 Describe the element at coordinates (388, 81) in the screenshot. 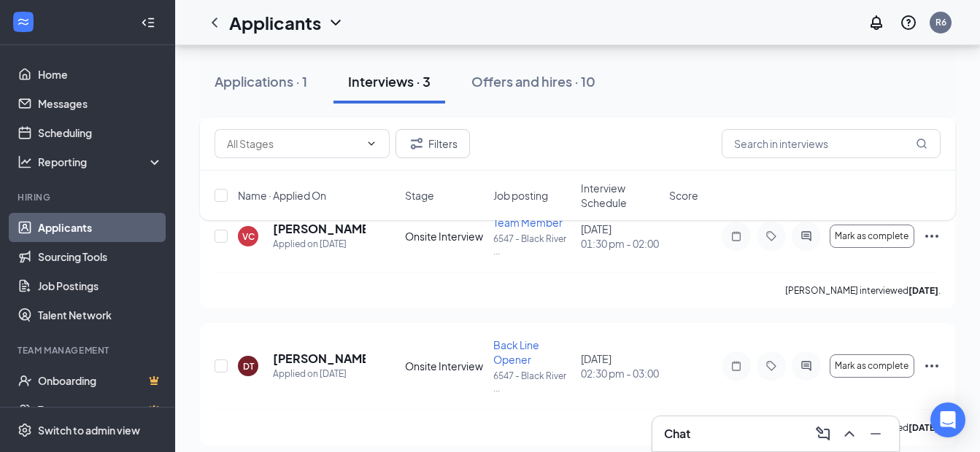

I see `div: Interviews · 3` at that location.